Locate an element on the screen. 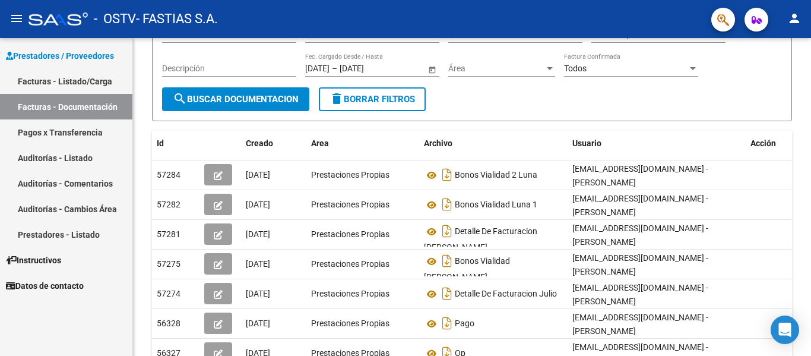 Image resolution: width=811 pixels, height=356 pixels. span: Área is located at coordinates (496, 68).